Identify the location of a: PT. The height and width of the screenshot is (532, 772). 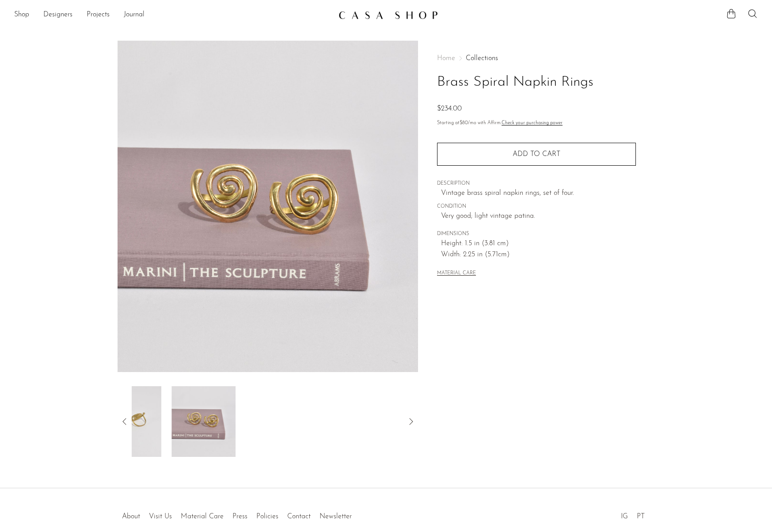
(641, 517).